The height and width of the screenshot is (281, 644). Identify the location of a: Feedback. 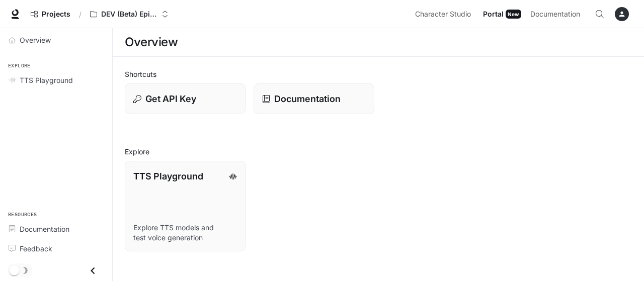
(56, 248).